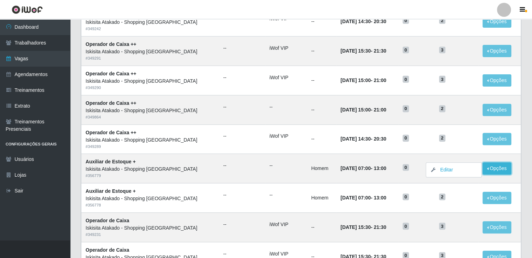 This screenshot has width=532, height=258. Describe the element at coordinates (150, 205) in the screenshot. I see `div: # 356778` at that location.